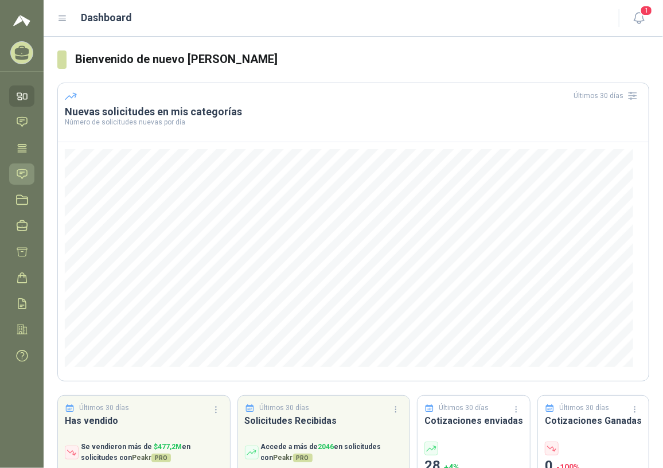 The image size is (663, 468). I want to click on h3: Cotizaciones enviadas, so click(473, 420).